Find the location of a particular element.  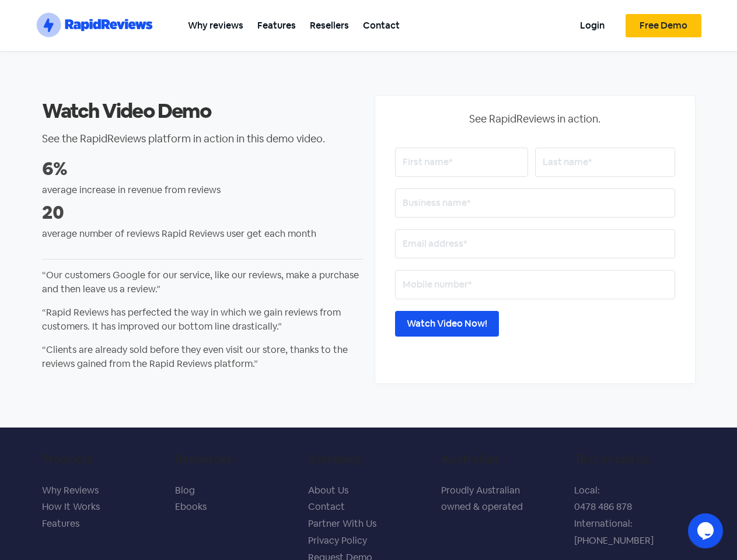

p: “Clients are already sold before they even visit our store, thanks to the reviews gained from the... is located at coordinates (202, 357).